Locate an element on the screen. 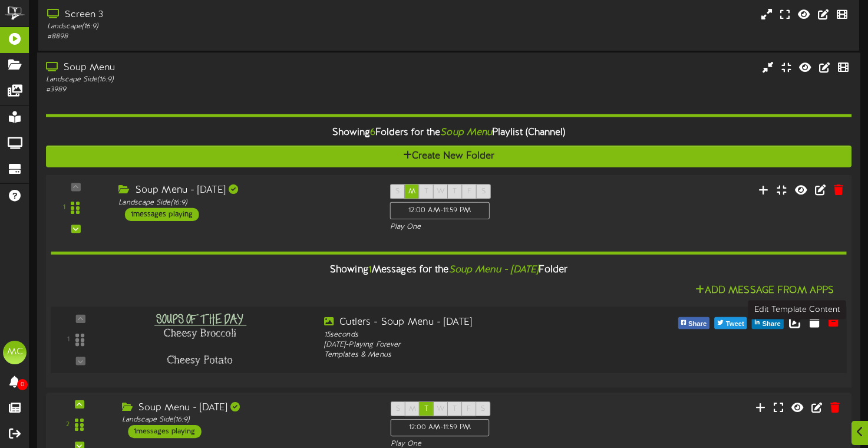 Image resolution: width=868 pixels, height=448 pixels. img: 50613798-14d5-46a2-b87b-07f14e28f5cd.png is located at coordinates (200, 340).